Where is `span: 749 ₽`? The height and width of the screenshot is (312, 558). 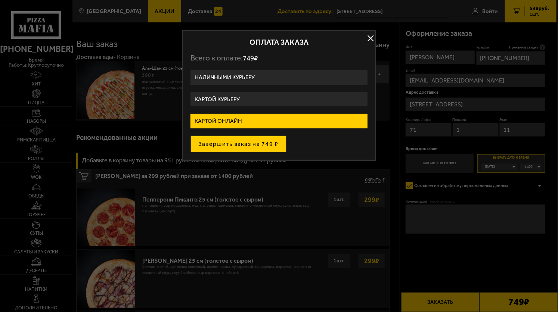
span: 749 ₽ is located at coordinates (250, 58).